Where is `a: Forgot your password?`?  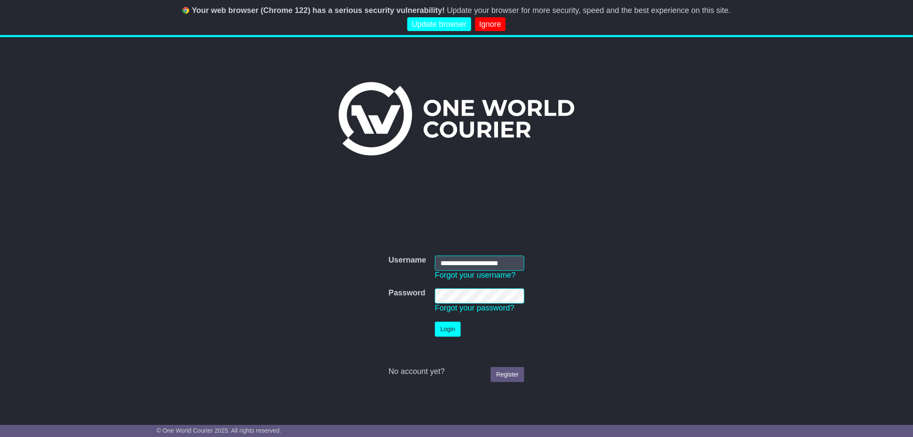 a: Forgot your password? is located at coordinates (475, 308).